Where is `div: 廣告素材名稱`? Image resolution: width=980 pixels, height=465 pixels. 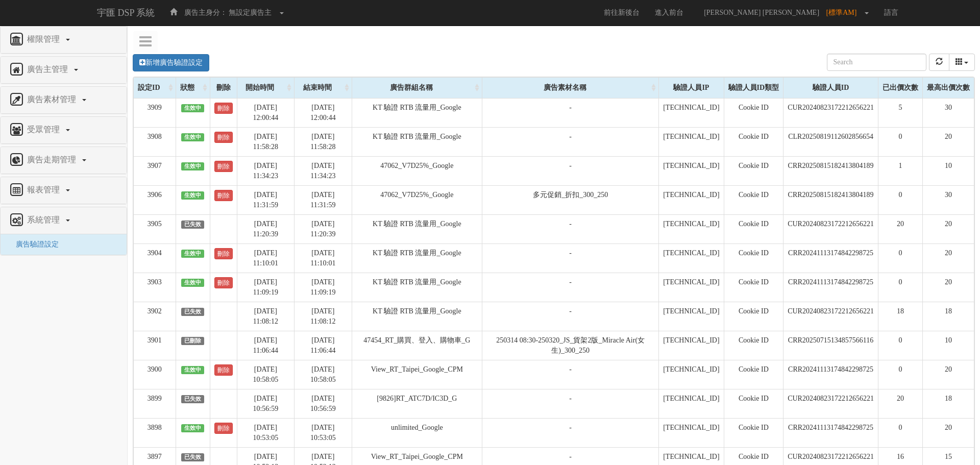 div: 廣告素材名稱 is located at coordinates (570, 88).